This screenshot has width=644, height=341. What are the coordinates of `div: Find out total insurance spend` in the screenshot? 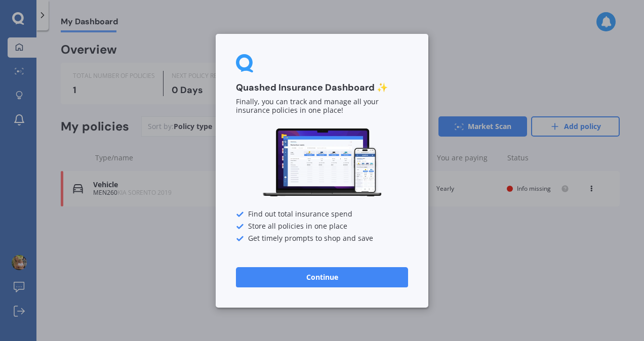 It's located at (322, 214).